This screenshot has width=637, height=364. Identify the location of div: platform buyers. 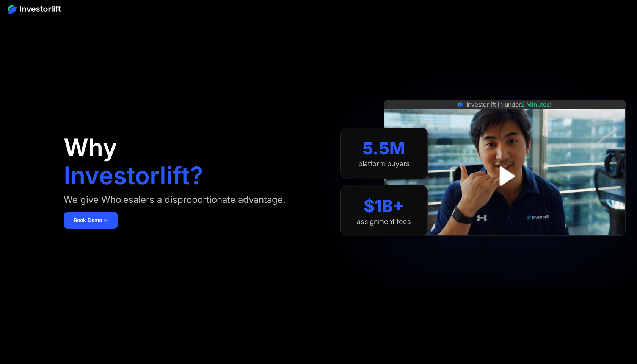
(384, 164).